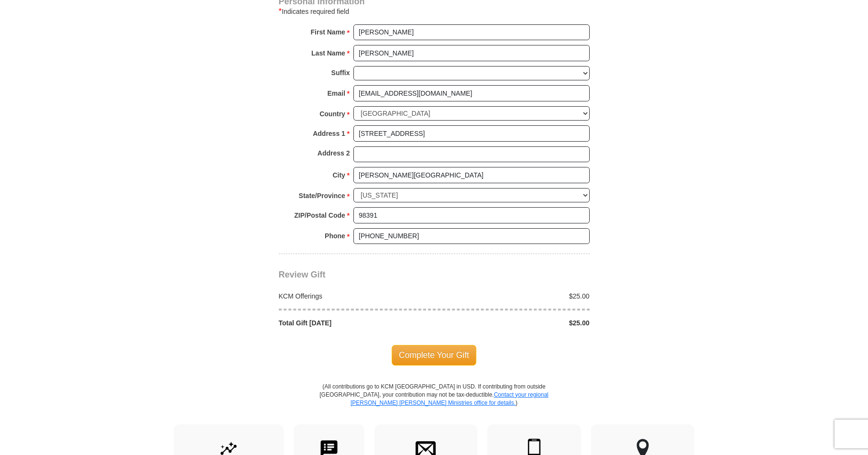 The image size is (868, 455). I want to click on strong: ZIP/Postal Code, so click(319, 215).